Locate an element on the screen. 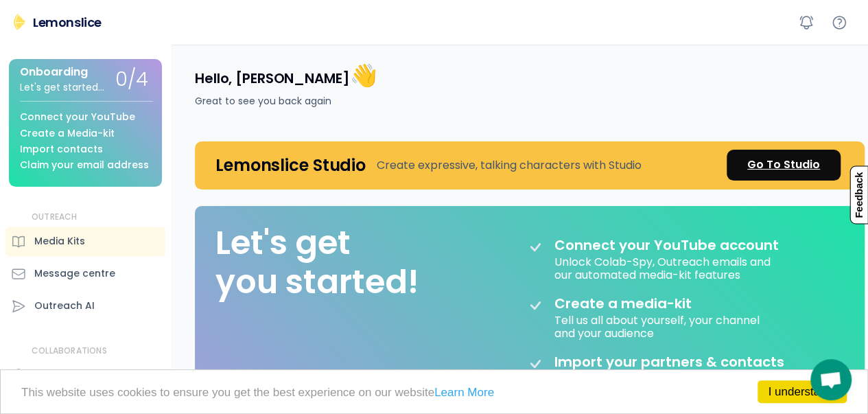 This screenshot has height=414, width=868. div: Let's get started... is located at coordinates (62, 87).